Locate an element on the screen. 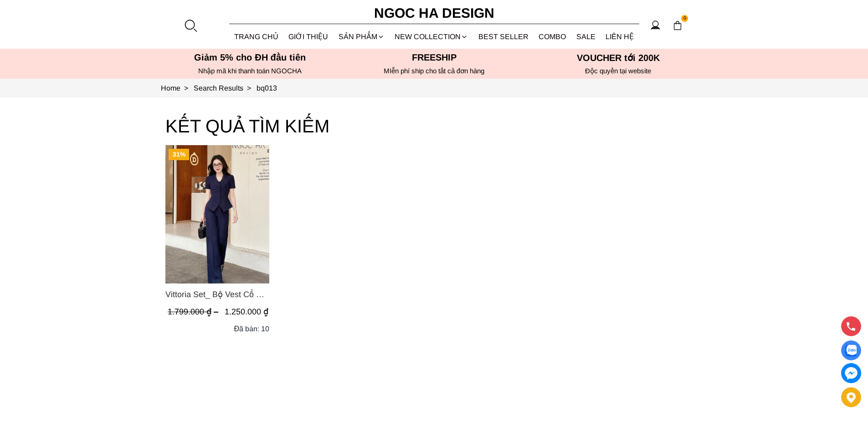  span: 1.250.000 ₫ is located at coordinates (247, 312).